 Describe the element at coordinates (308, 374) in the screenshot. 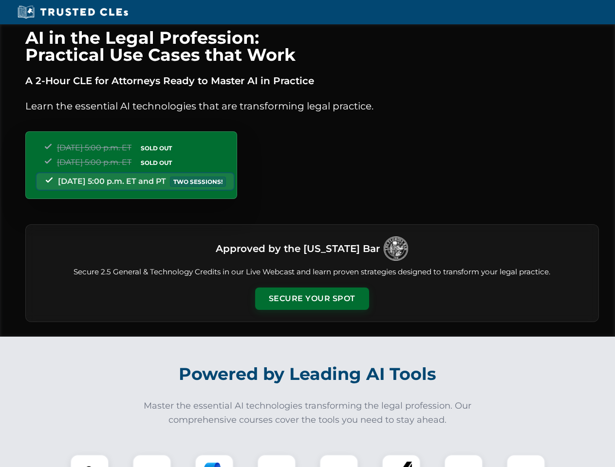

I see `h2: Powered by Leading AI Tools` at that location.